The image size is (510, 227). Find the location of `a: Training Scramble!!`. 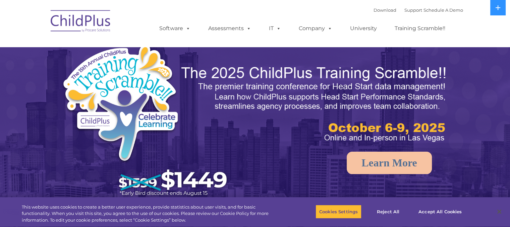

a: Training Scramble!! is located at coordinates (419, 28).